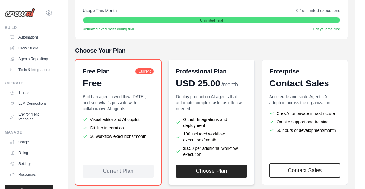 This screenshot has width=365, height=189. I want to click on a: Agents Repository, so click(30, 59).